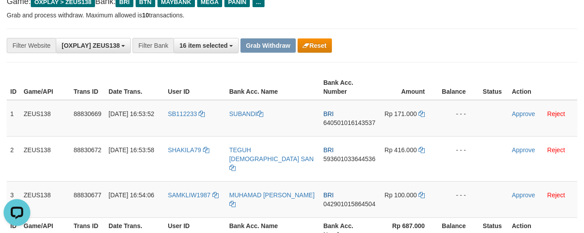 This screenshot has height=233, width=584. What do you see at coordinates (543, 87) in the screenshot?
I see `th: Action` at bounding box center [543, 87].